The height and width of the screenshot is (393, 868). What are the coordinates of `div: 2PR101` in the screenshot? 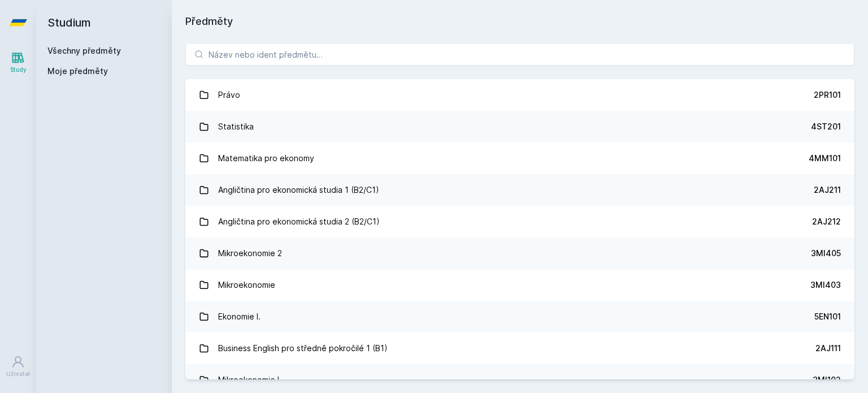 It's located at (827, 95).